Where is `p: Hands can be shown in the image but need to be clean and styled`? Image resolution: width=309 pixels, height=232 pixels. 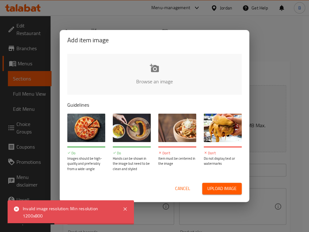
p: Hands can be shown in the image but need to be clean and styled is located at coordinates (132, 164).